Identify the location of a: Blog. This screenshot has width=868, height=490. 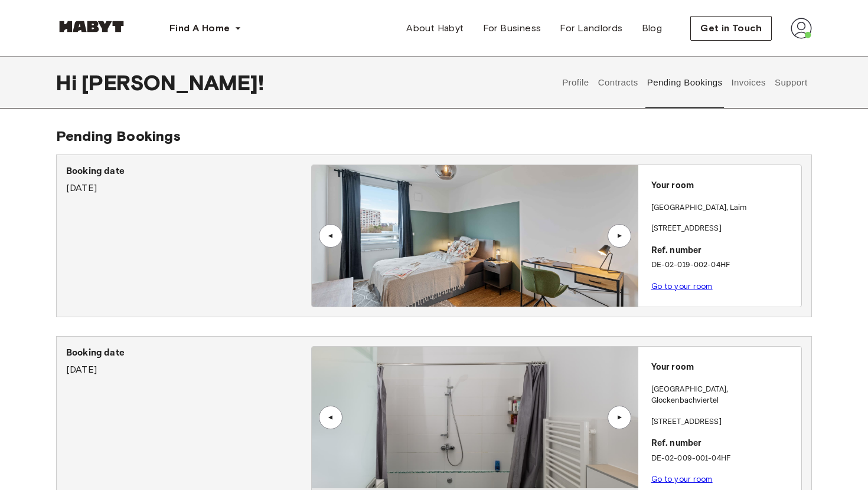
(652, 28).